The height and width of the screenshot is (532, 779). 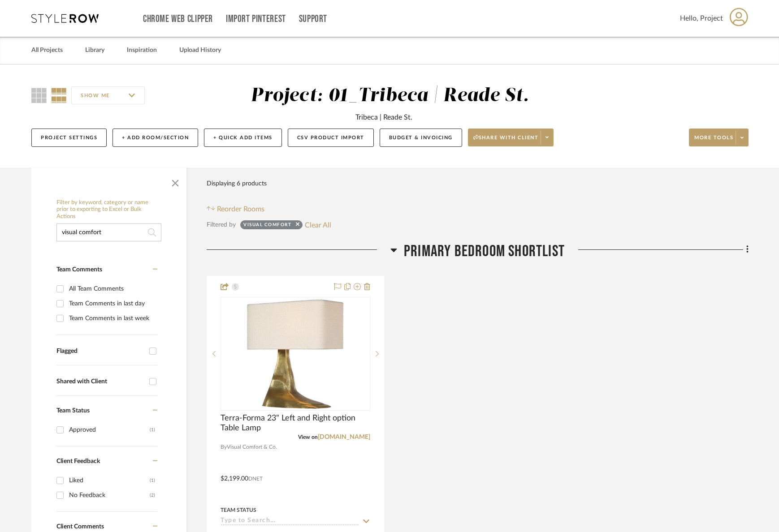 What do you see at coordinates (69, 137) in the screenshot?
I see `button: Project Settings` at bounding box center [69, 137].